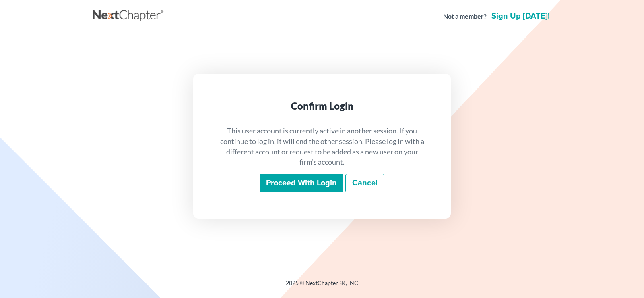 Image resolution: width=644 pixels, height=298 pixels. What do you see at coordinates (364, 183) in the screenshot?
I see `a: Cancel` at bounding box center [364, 183].